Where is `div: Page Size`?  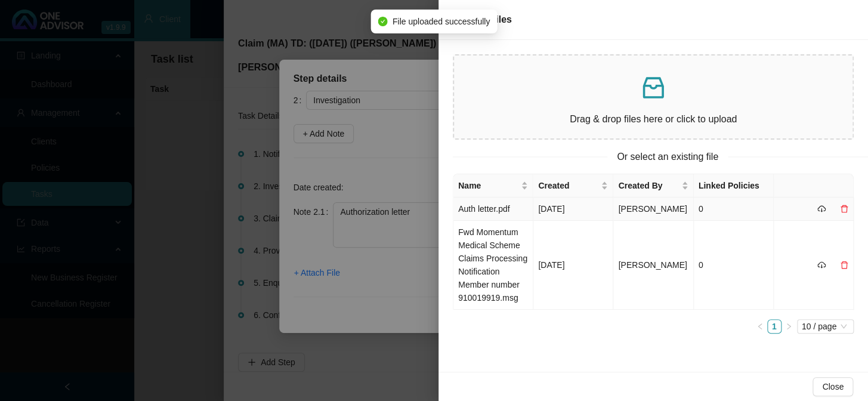
div: Page Size is located at coordinates (826, 326).